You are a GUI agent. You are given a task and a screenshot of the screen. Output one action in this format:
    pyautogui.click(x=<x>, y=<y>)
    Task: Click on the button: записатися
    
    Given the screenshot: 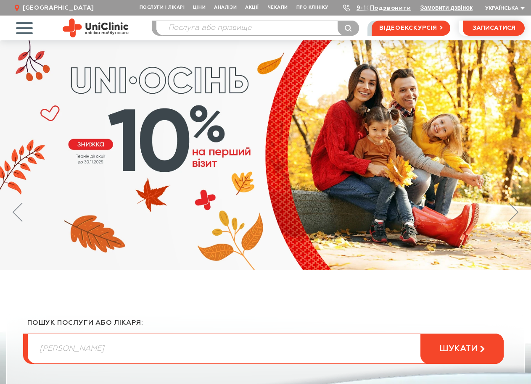 What is the action you would take?
    pyautogui.click(x=494, y=28)
    